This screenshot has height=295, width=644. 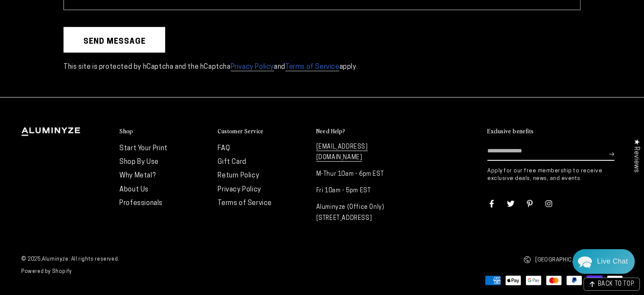 I want to click on summary: Customer Service, so click(x=263, y=131).